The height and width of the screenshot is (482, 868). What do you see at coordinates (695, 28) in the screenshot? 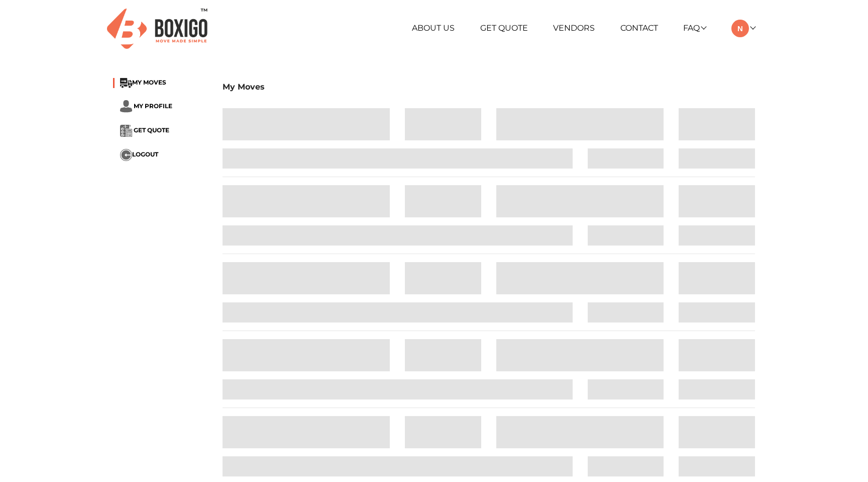
I see `a: FAQ` at bounding box center [695, 28].